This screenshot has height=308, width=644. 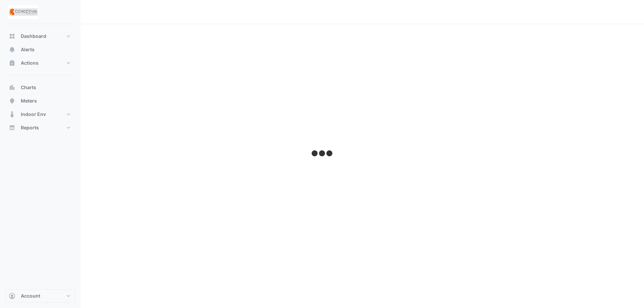 I want to click on app-icon: Actions, so click(x=12, y=63).